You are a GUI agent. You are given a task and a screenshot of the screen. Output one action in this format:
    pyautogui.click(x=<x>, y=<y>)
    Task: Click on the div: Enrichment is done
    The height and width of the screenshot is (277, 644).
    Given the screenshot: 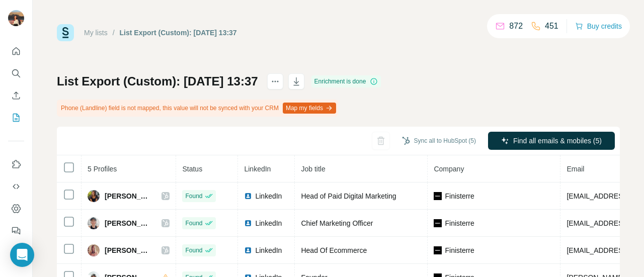 What is the action you would take?
    pyautogui.click(x=346, y=81)
    